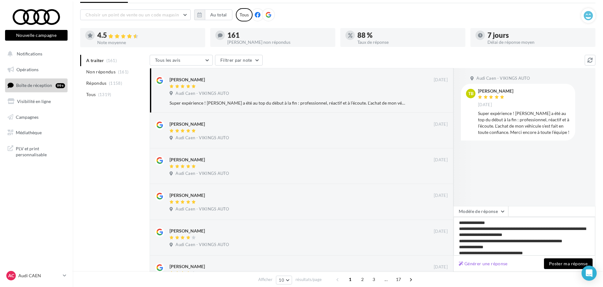 This screenshot has width=603, height=287. I want to click on button: Choisir un point de vente ou un code magasin, so click(135, 15).